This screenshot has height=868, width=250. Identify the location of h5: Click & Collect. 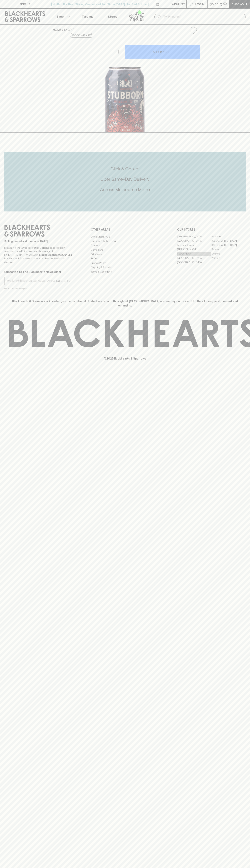
(125, 169).